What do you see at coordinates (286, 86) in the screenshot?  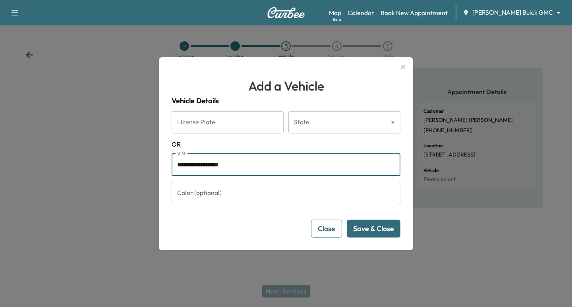 I see `h1: Add a Vehicle` at bounding box center [286, 86].